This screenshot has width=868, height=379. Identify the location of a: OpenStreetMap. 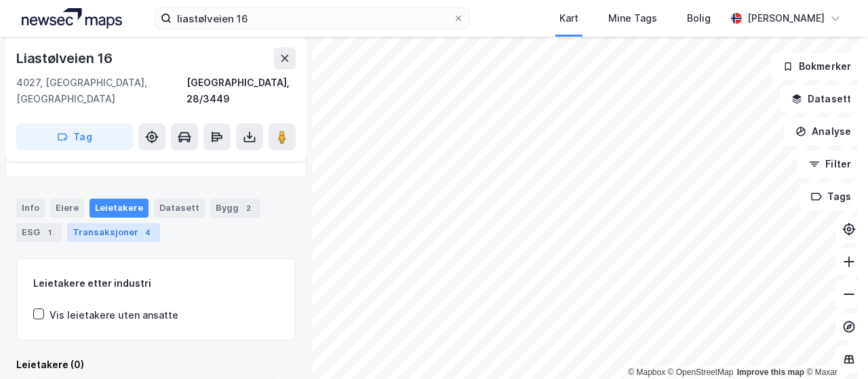
(701, 372).